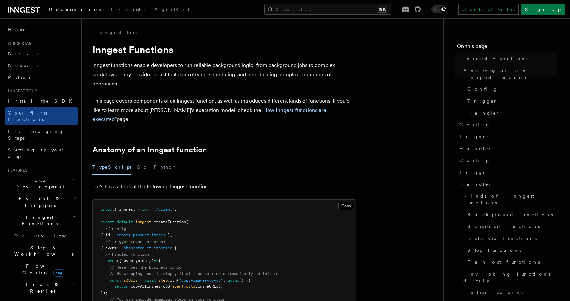 The width and height of the screenshot is (570, 301). Describe the element at coordinates (328, 9) in the screenshot. I see `button: Search...⌘K` at that location.